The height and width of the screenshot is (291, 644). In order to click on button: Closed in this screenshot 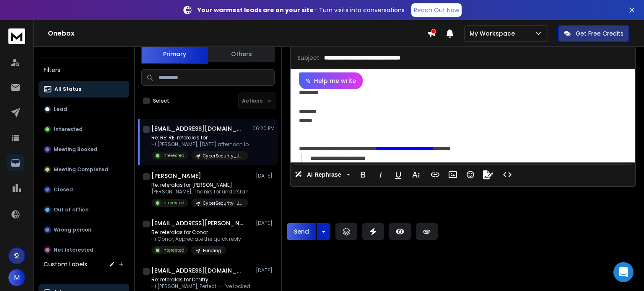, I will do `click(84, 189)`.